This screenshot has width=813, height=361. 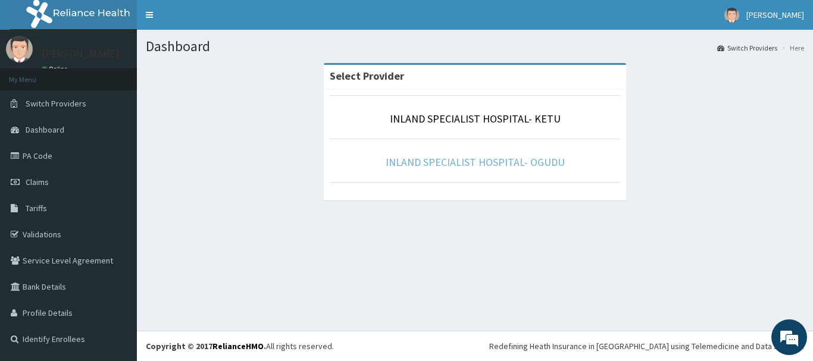 What do you see at coordinates (56, 104) in the screenshot?
I see `span: Switch Providers` at bounding box center [56, 104].